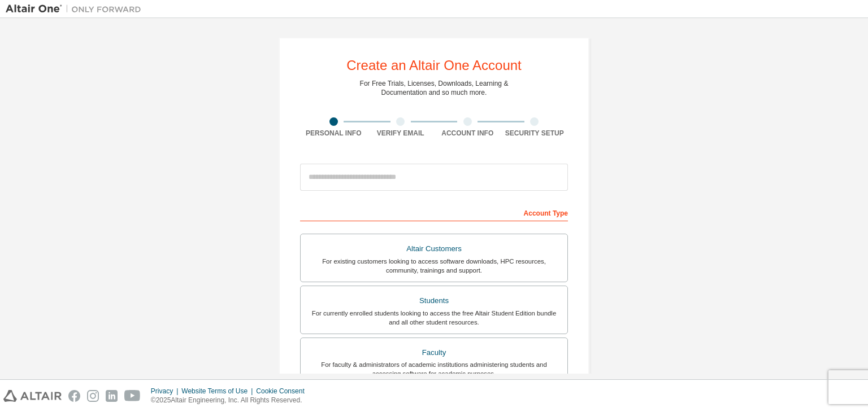  I want to click on div: Website Terms of Use, so click(219, 391).